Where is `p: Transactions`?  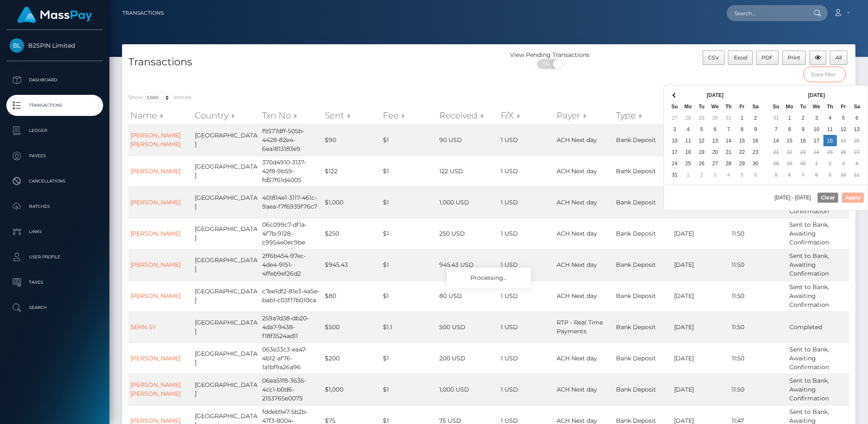
p: Transactions is located at coordinates (55, 105).